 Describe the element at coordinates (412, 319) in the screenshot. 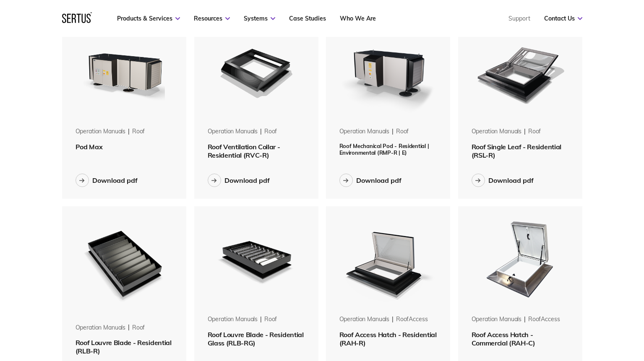

I see `div: roofAccess` at that location.